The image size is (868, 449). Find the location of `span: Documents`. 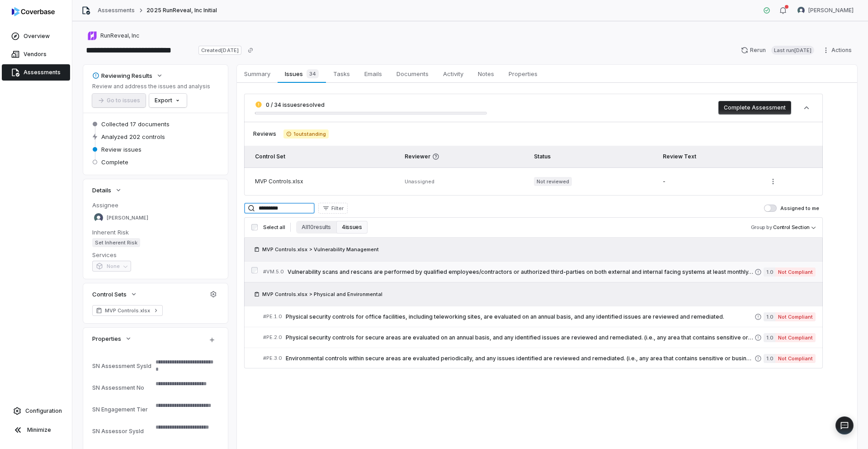

span: Documents is located at coordinates (413, 74).